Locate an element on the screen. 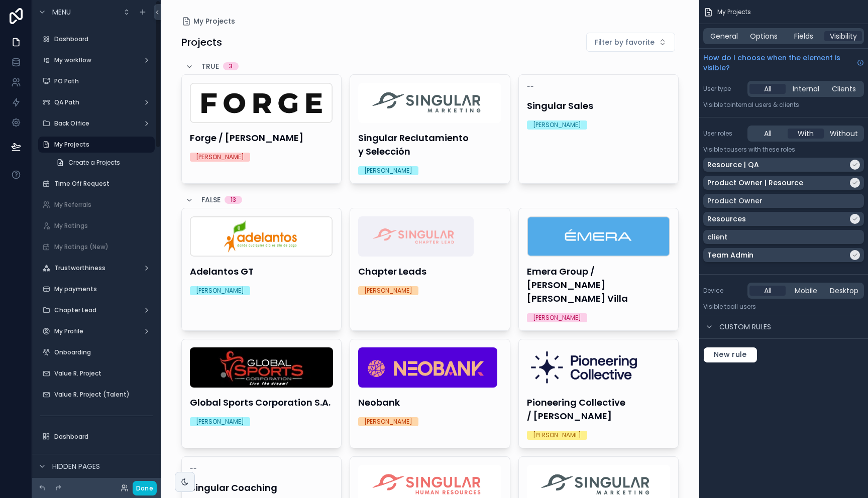 The height and width of the screenshot is (498, 868). span: Internal users & clients is located at coordinates (764, 104).